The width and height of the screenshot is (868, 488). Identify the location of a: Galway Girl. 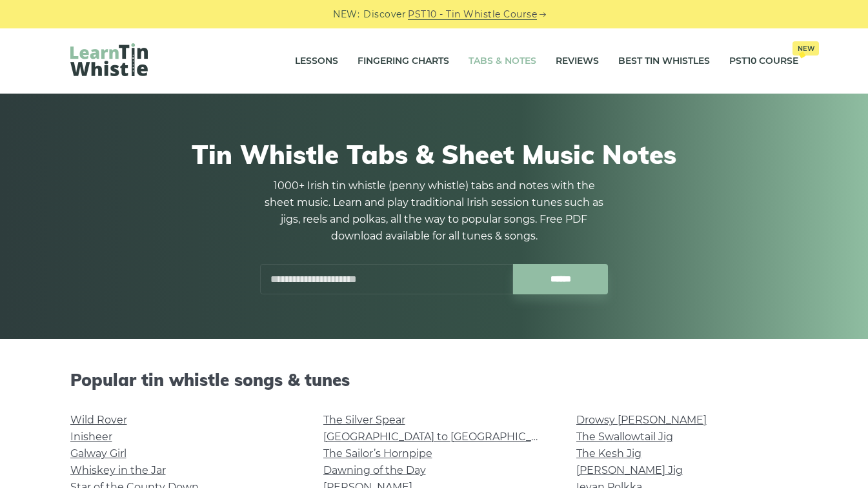
(98, 453).